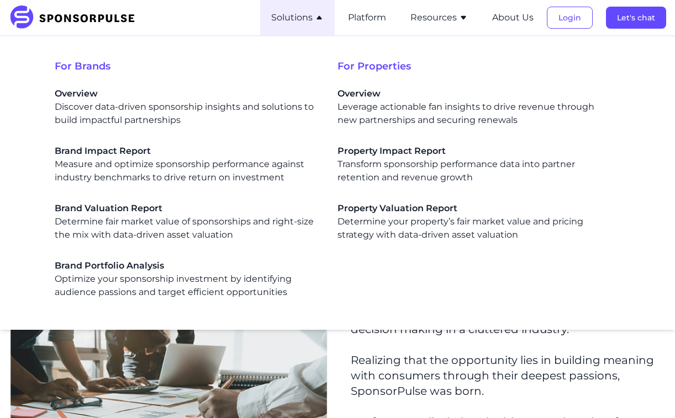  I want to click on div: Discover data-driven sponsorship insights and solutions to build impactful partnerships, so click(187, 107).